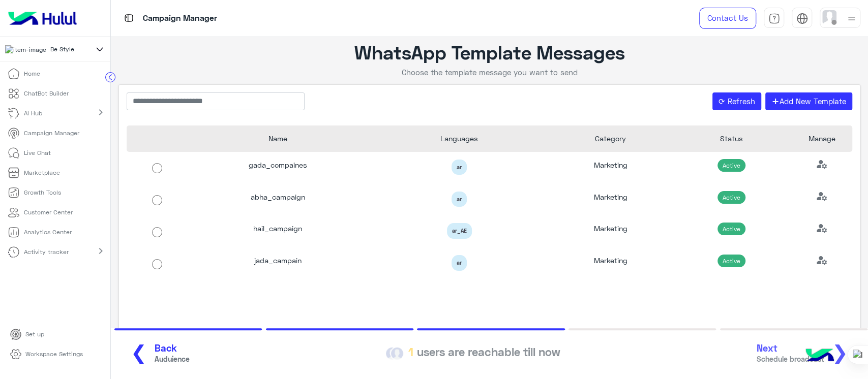 This screenshot has height=379, width=868. What do you see at coordinates (43, 192) in the screenshot?
I see `p: Growth Tools` at bounding box center [43, 192].